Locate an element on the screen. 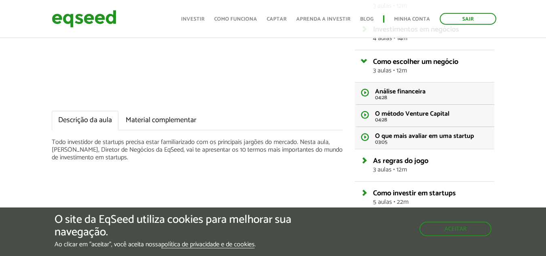 The width and height of the screenshot is (546, 256). a: Como funciona is located at coordinates (236, 19).